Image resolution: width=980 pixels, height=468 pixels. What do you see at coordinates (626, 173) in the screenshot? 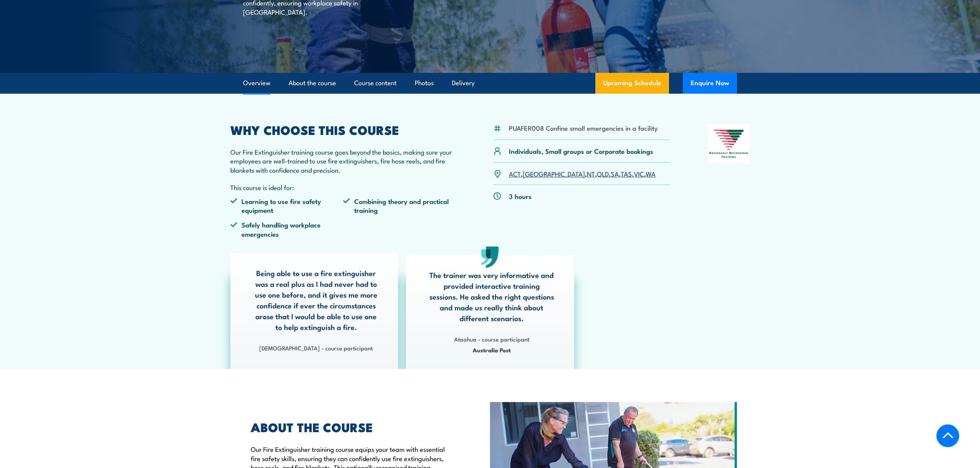
I see `a: TAS` at bounding box center [626, 173].